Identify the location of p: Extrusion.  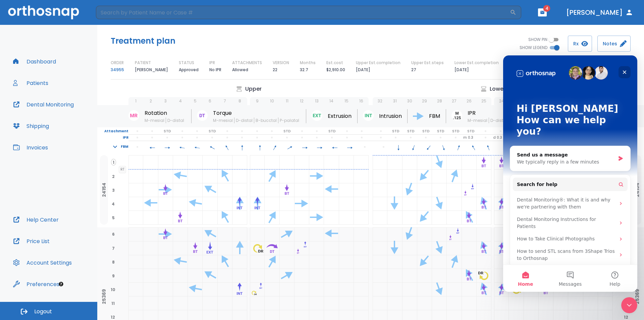
(339, 116).